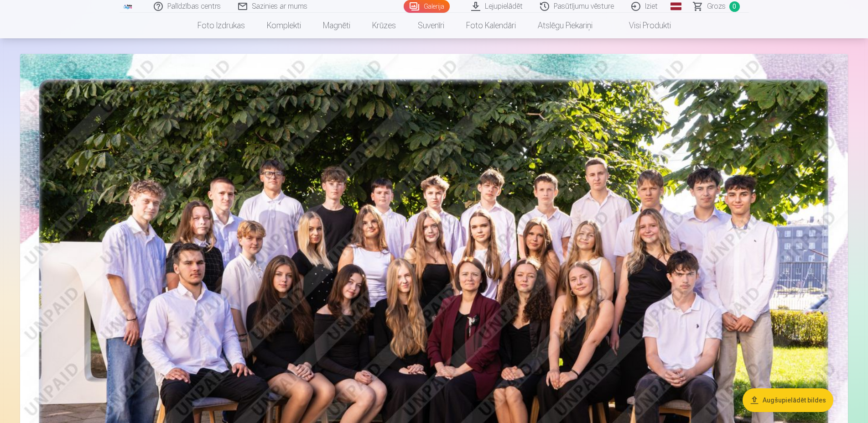 This screenshot has width=868, height=423. What do you see at coordinates (337, 25) in the screenshot?
I see `a: Magnēti` at bounding box center [337, 25].